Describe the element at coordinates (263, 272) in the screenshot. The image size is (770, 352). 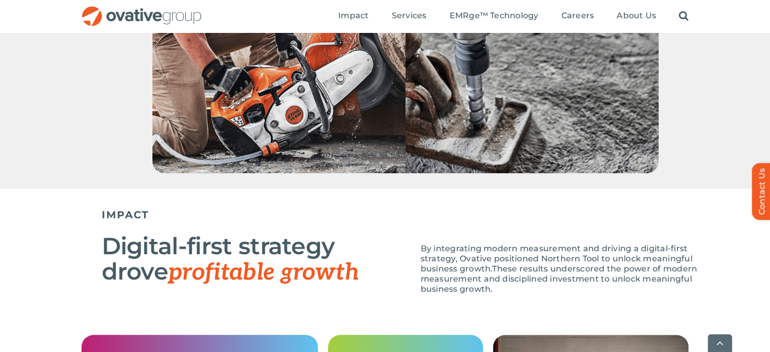
I see `span: profitable growth` at that location.